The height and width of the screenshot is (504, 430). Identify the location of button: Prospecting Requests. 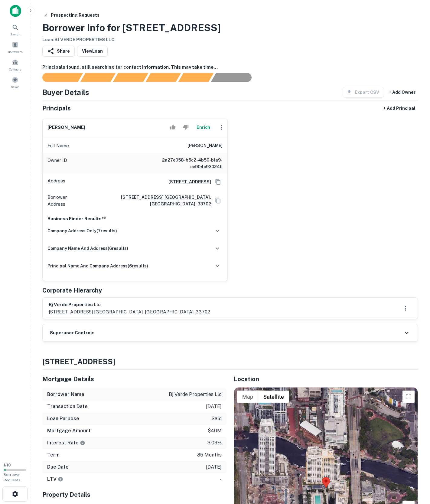
(72, 15).